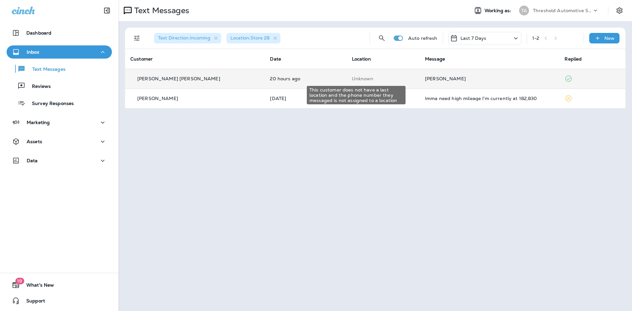 The image size is (632, 311). Describe the element at coordinates (563, 11) in the screenshot. I see `p: Threshold Automotive Service dba Grease Monkey` at that location.